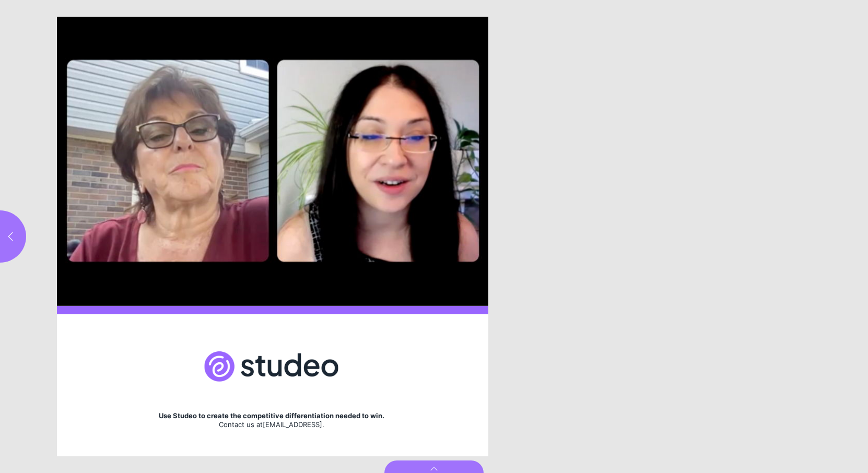 The height and width of the screenshot is (473, 868). I want to click on img: brokerage logo, so click(271, 366).